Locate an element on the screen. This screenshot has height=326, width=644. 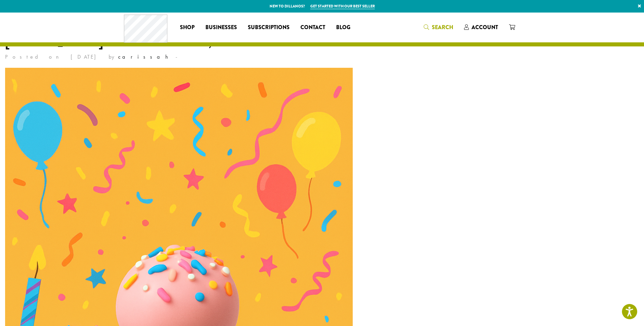
span: Subscriptions is located at coordinates (268, 28).